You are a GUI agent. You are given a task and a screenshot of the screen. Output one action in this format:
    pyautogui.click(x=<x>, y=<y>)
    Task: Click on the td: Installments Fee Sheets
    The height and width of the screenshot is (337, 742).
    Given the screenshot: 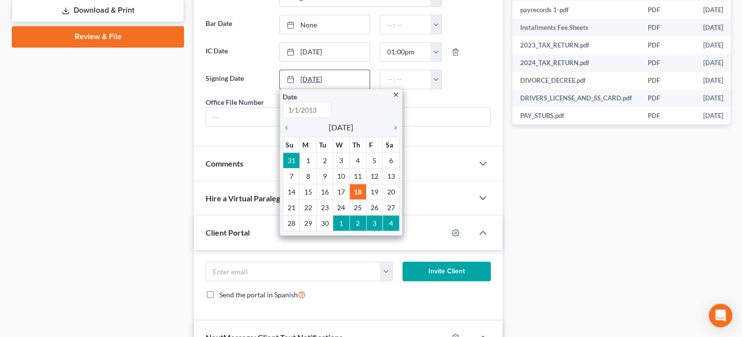 What is the action you would take?
    pyautogui.click(x=576, y=27)
    